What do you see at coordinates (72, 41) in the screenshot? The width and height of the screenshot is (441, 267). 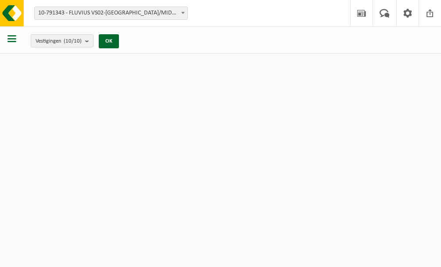 I see `count: (10/10)` at bounding box center [72, 41].